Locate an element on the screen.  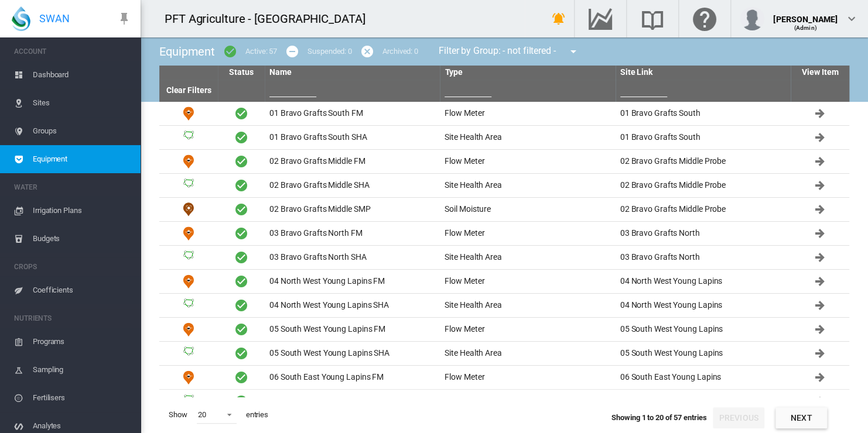
a: Status is located at coordinates (241, 72).